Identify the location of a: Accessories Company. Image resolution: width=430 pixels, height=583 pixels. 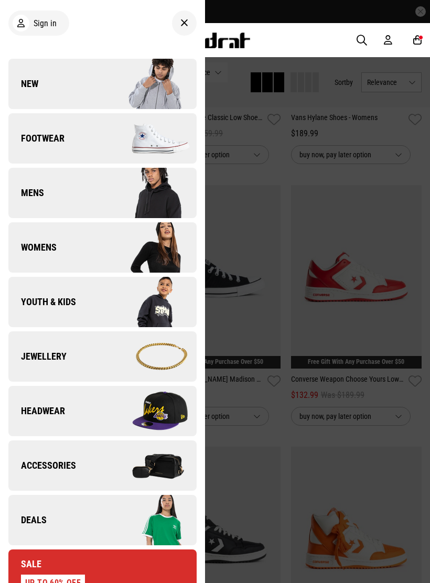
(102, 465).